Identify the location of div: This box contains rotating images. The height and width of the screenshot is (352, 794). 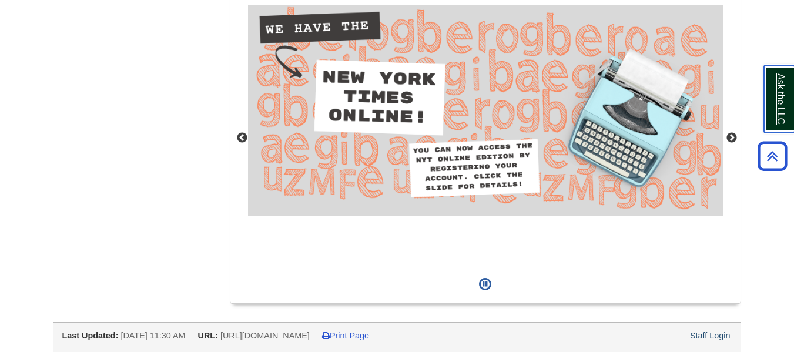
(485, 138).